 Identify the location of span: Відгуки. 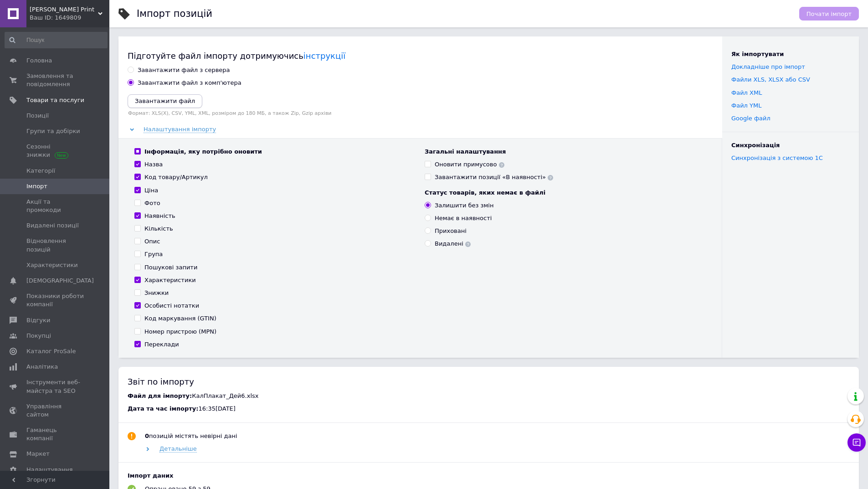
(38, 320).